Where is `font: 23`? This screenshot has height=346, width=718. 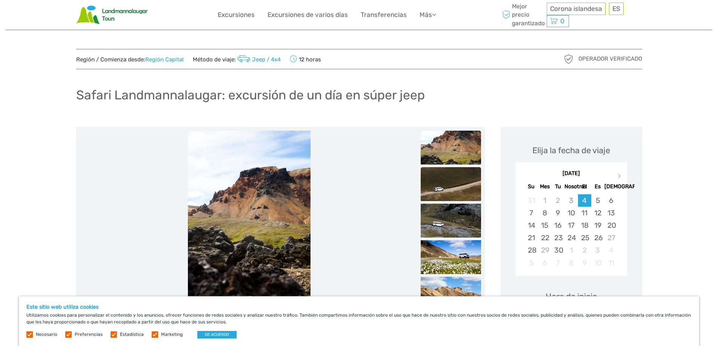 font: 23 is located at coordinates (558, 238).